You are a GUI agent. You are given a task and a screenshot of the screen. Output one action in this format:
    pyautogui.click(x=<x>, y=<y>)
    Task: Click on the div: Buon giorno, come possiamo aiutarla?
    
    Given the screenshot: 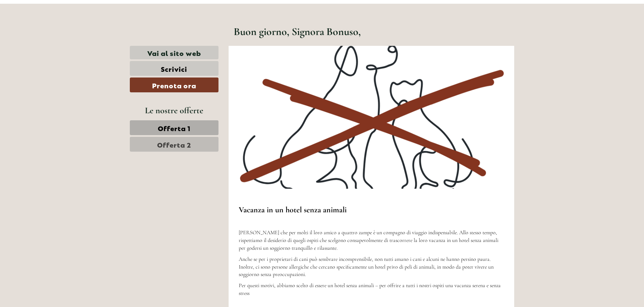 What is the action you would take?
    pyautogui.click(x=49, y=28)
    